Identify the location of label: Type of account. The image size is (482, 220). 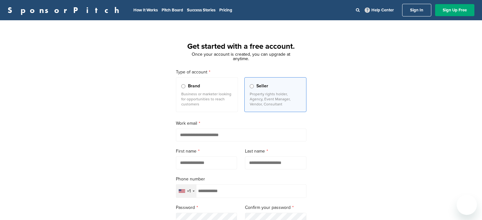
(241, 72).